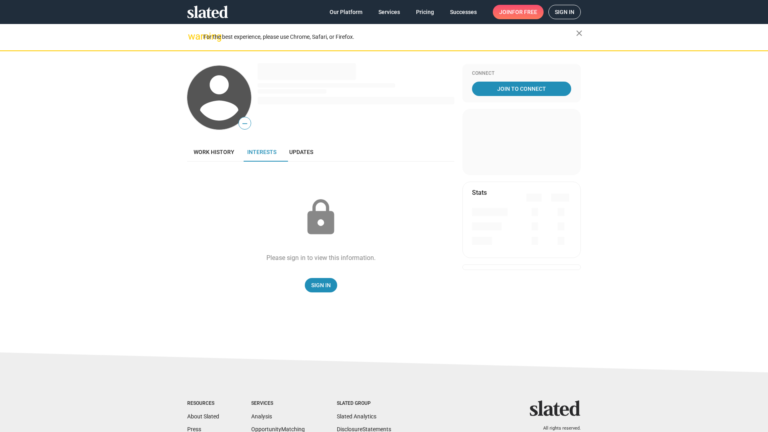 This screenshot has height=432, width=768. What do you see at coordinates (580, 33) in the screenshot?
I see `mat-icon: close` at bounding box center [580, 33].